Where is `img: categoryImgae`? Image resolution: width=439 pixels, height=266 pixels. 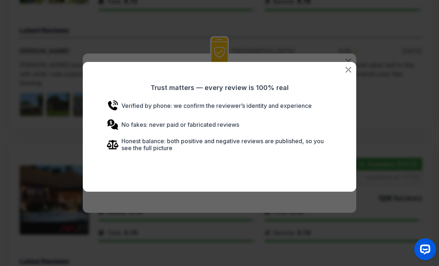 img: categoryImgae is located at coordinates (348, 70).